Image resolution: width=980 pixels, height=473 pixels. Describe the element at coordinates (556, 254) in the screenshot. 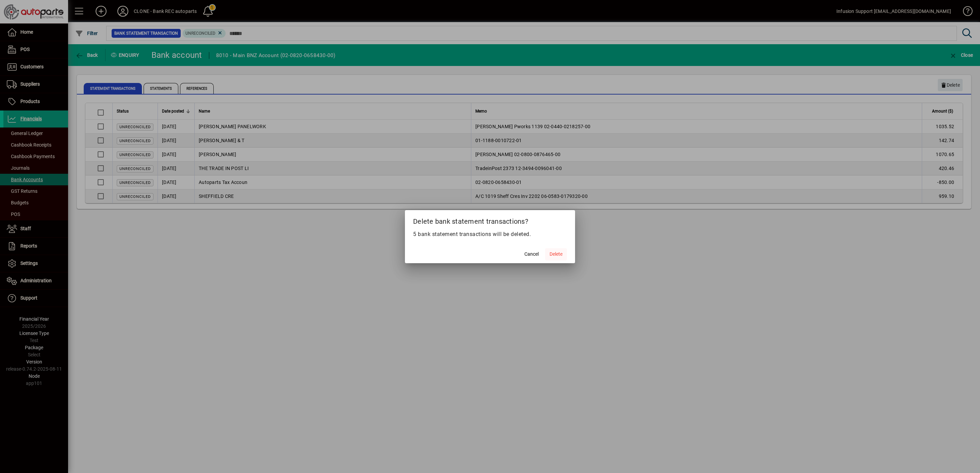

I see `span: Delete` at that location.